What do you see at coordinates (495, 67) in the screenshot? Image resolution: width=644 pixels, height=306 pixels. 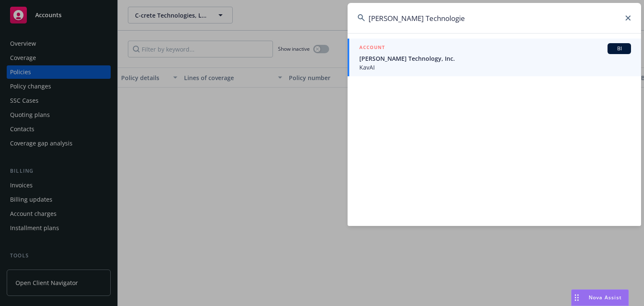 I see `span: KavAI` at bounding box center [495, 67].